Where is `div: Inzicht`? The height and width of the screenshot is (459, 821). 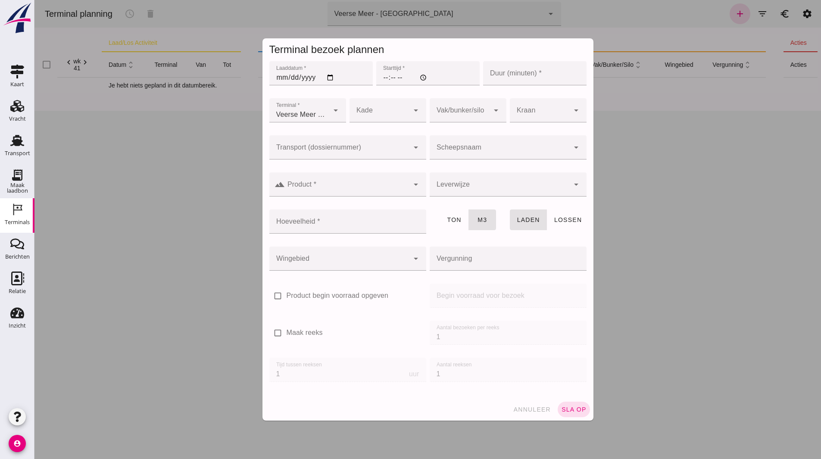
div: Inzicht is located at coordinates (17, 326).